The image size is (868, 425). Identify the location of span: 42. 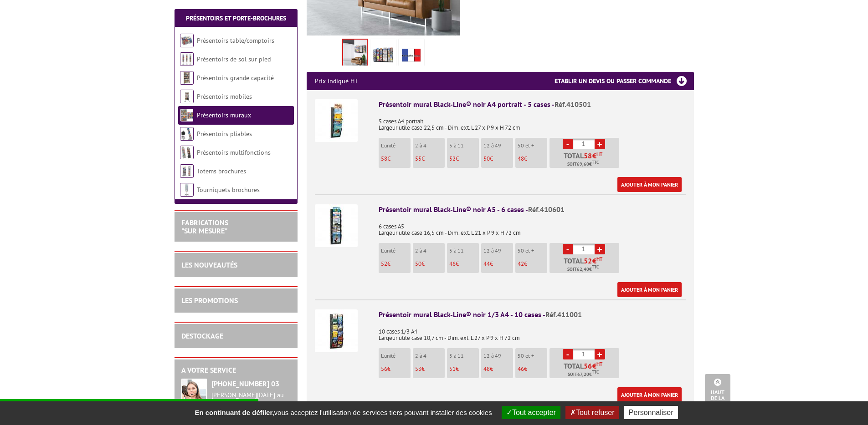
(521, 264).